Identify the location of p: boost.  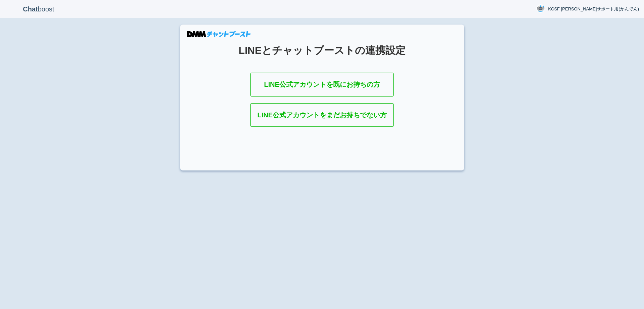
(39, 9).